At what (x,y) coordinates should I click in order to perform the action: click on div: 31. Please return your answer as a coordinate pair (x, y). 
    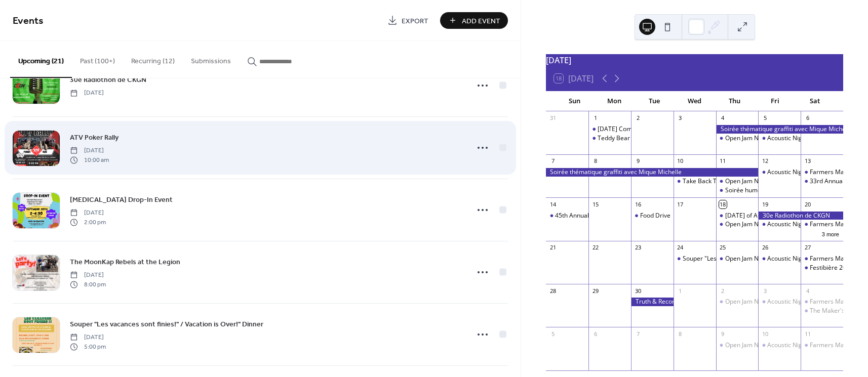
    Looking at the image, I should click on (552, 118).